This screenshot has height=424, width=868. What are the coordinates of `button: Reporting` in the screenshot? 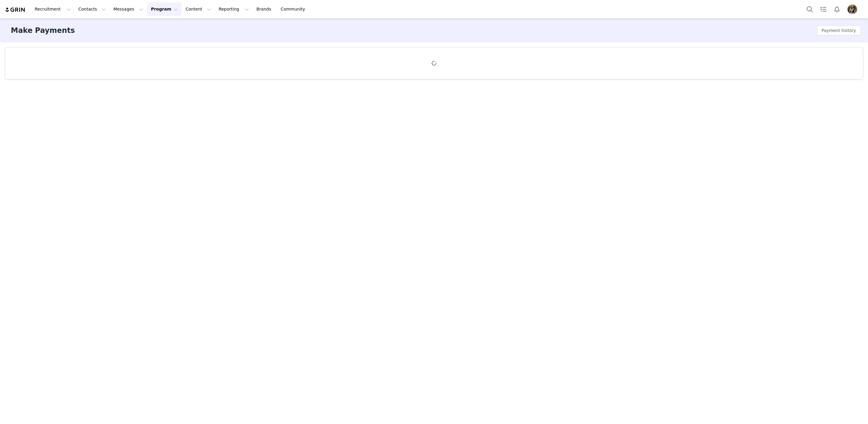 It's located at (234, 9).